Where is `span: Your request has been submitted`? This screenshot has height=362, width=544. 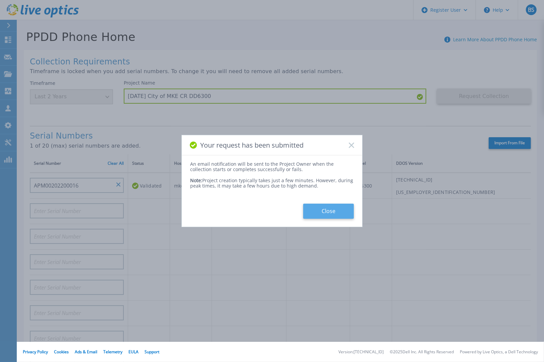
span: Your request has been submitted is located at coordinates (252, 145).